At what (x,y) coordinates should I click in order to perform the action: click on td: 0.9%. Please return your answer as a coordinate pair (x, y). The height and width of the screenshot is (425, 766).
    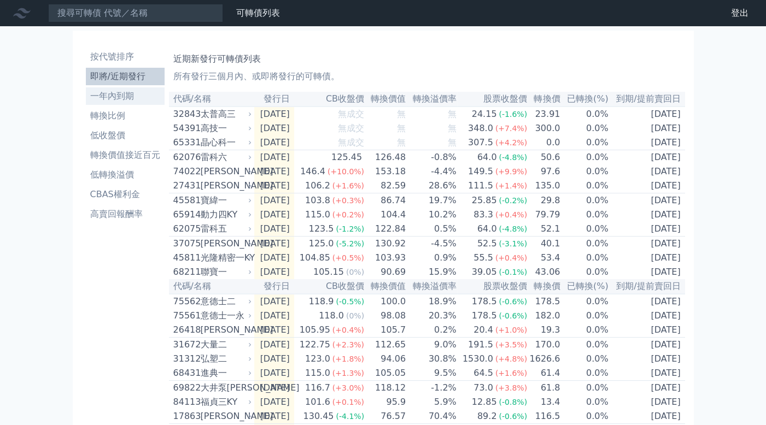
    Looking at the image, I should click on (431, 258).